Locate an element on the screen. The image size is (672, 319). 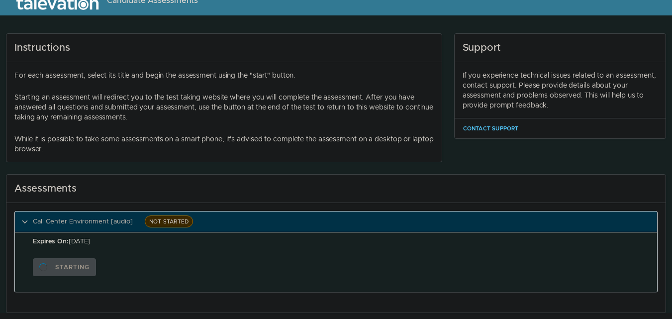
div: If you experience technical issues related to an assessment, contact support. Please provide deta... is located at coordinates (560, 90).